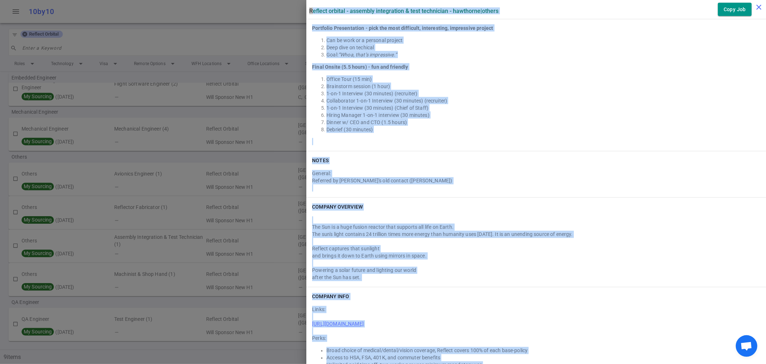  Describe the element at coordinates (403, 28) in the screenshot. I see `strong: Portfolio Presentation - pick the most difficult, interesting, impressive project` at that location.